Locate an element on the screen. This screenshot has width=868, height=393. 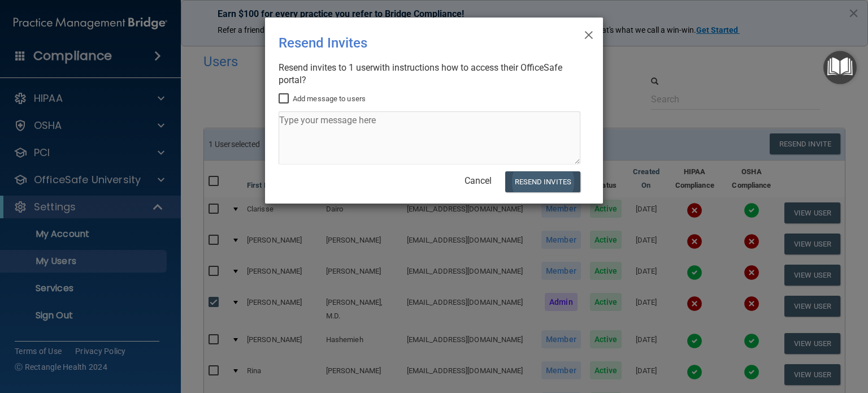
div: Resend invites to 1 user with instructions how to access their OfficeSafe portal? is located at coordinates (430, 74).